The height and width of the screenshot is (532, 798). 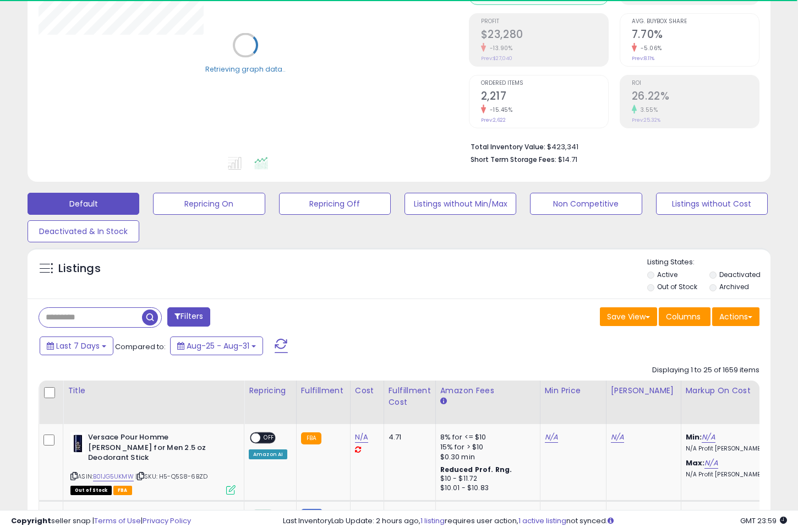 I want to click on div: Retrieving graph data.., so click(x=245, y=69).